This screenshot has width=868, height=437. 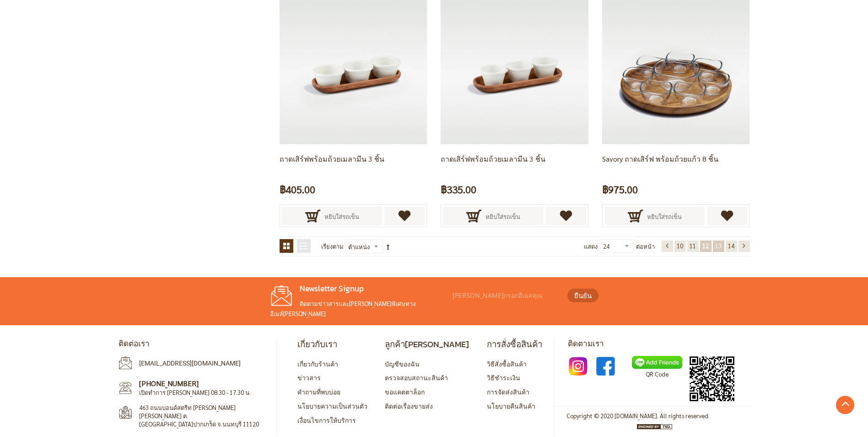 What do you see at coordinates (287, 246) in the screenshot?
I see `strong: ตาราง` at bounding box center [287, 246].